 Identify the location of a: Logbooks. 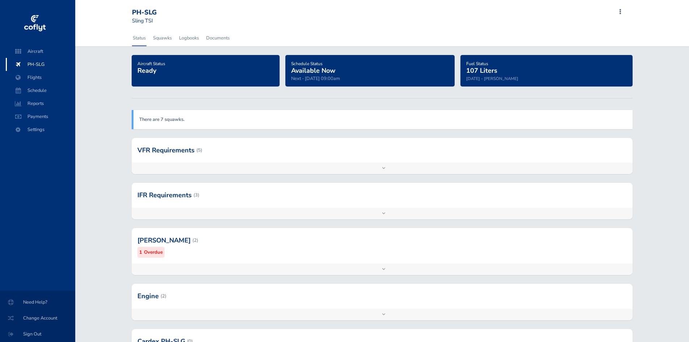
(189, 38).